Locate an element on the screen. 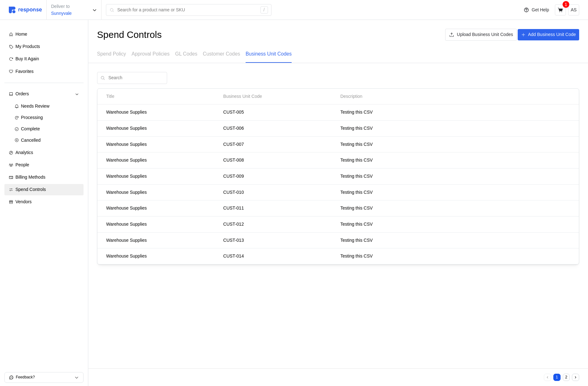 The image size is (588, 386). span: Home is located at coordinates (21, 34).